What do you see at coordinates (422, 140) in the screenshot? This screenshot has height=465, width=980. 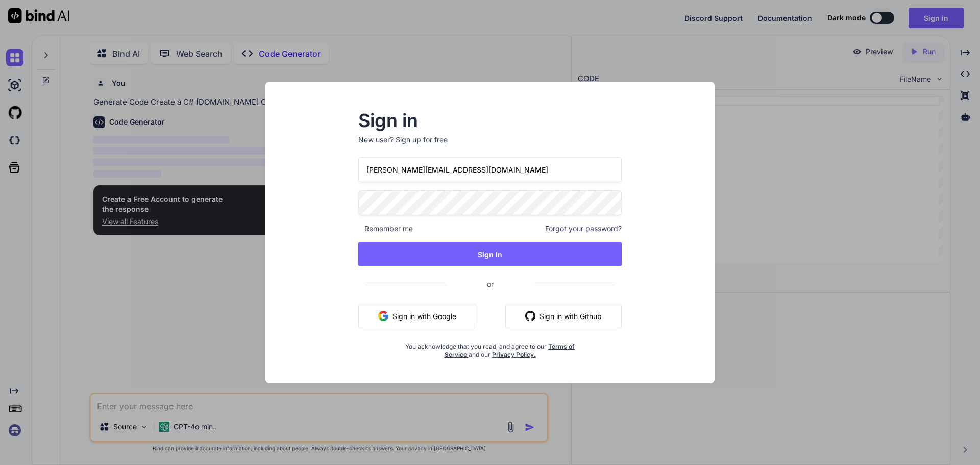 I see `div: Sign up for free` at bounding box center [422, 140].